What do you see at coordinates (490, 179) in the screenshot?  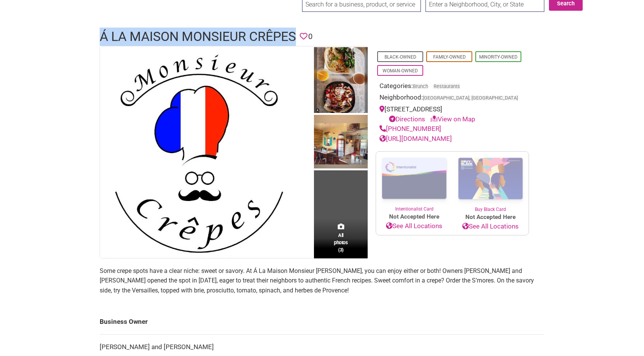 I see `img: Buy Black Card` at bounding box center [490, 179].